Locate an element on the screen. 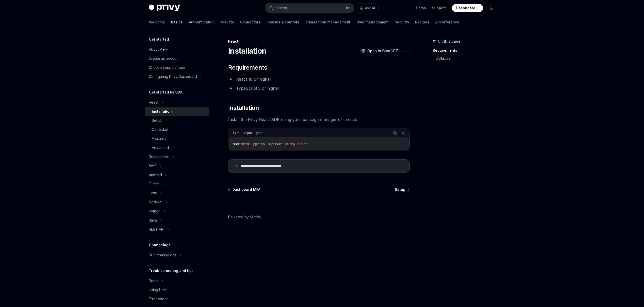 This screenshot has height=307, width=644. div: Installation is located at coordinates (162, 111).